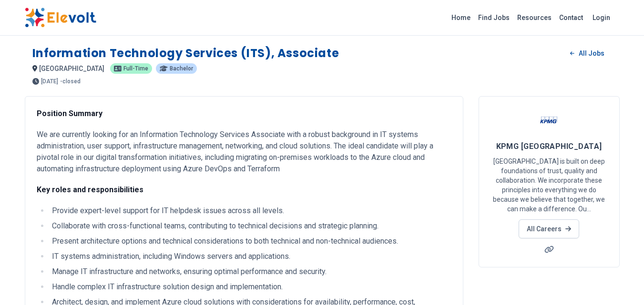  Describe the element at coordinates (586, 54) in the screenshot. I see `a: All Jobs` at that location.